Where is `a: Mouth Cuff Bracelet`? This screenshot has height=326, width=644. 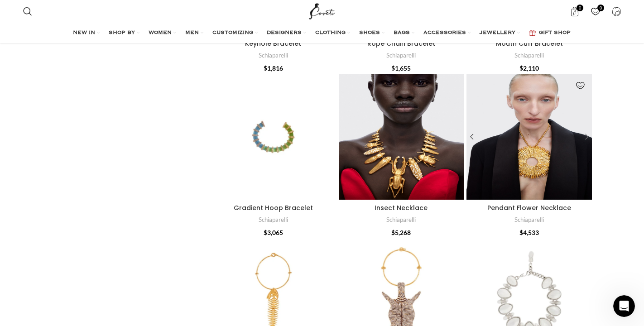
a: Mouth Cuff Bracelet is located at coordinates (530, 44).